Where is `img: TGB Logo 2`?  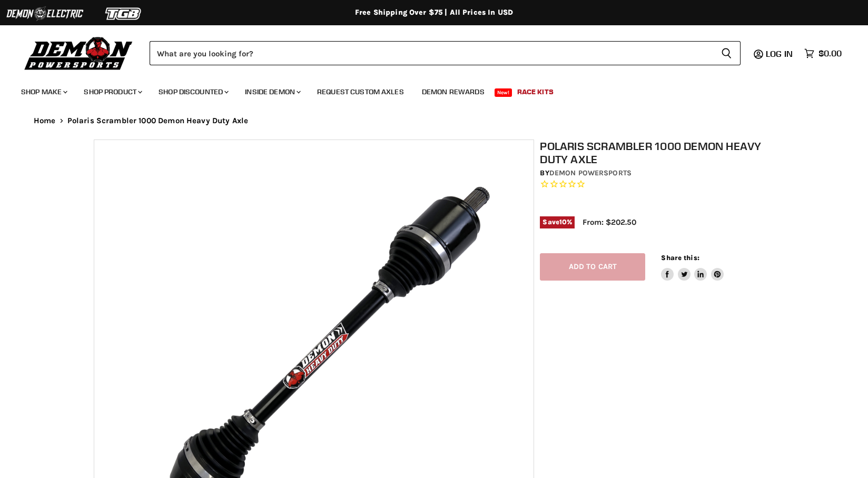
img: TGB Logo 2 is located at coordinates (124, 14).